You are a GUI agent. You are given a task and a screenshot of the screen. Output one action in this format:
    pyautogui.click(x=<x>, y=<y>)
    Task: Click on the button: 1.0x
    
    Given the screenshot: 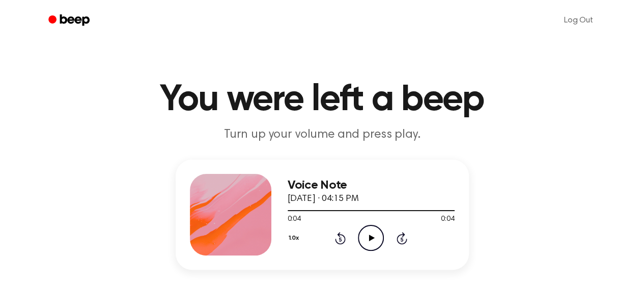 What is the action you would take?
    pyautogui.click(x=295, y=238)
    